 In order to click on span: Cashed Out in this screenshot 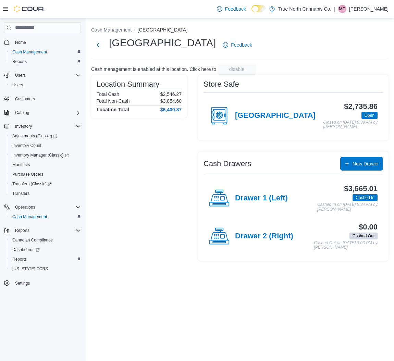, I will do `click(364, 236)`.